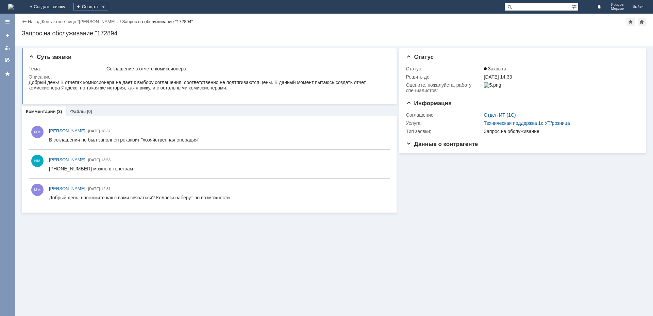 This screenshot has height=316, width=653. What do you see at coordinates (59, 111) in the screenshot?
I see `div: (3)` at bounding box center [59, 111].